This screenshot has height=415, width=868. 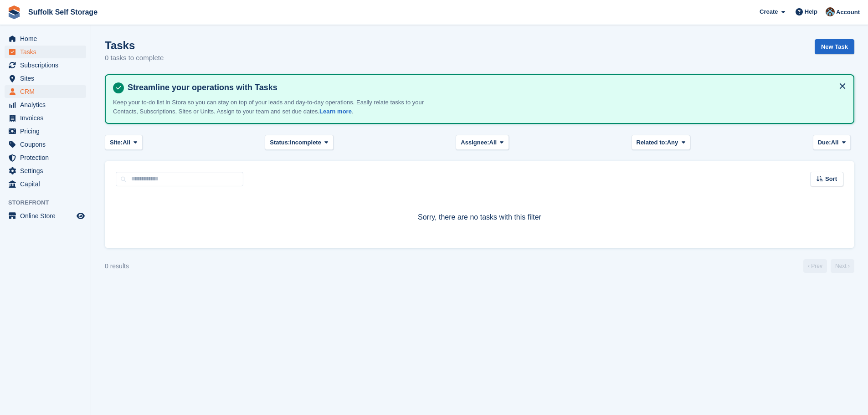 What do you see at coordinates (482, 142) in the screenshot?
I see `button: Assignee: All` at bounding box center [482, 142].